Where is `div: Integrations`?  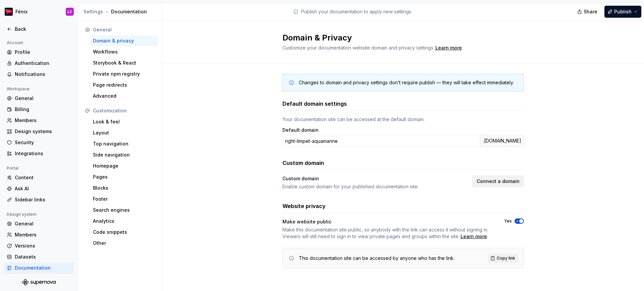 div: Integrations is located at coordinates (43, 154).